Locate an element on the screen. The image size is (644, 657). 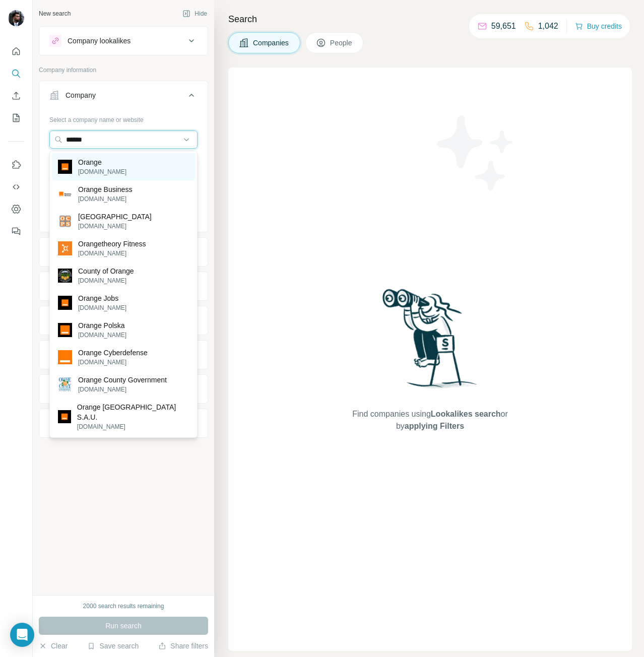
img: County of Orange is located at coordinates (65, 275).